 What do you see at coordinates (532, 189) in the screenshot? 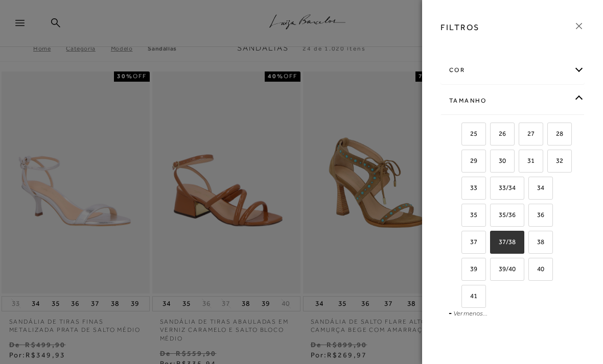
I see `input: 34` at bounding box center [532, 189].